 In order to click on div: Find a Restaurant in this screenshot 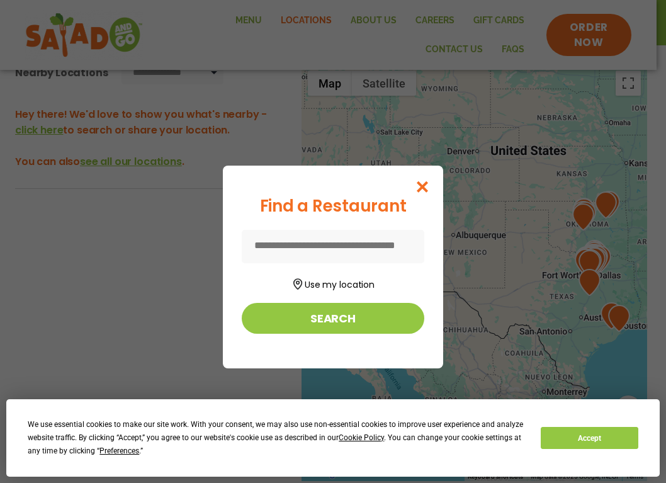, I will do `click(333, 206)`.